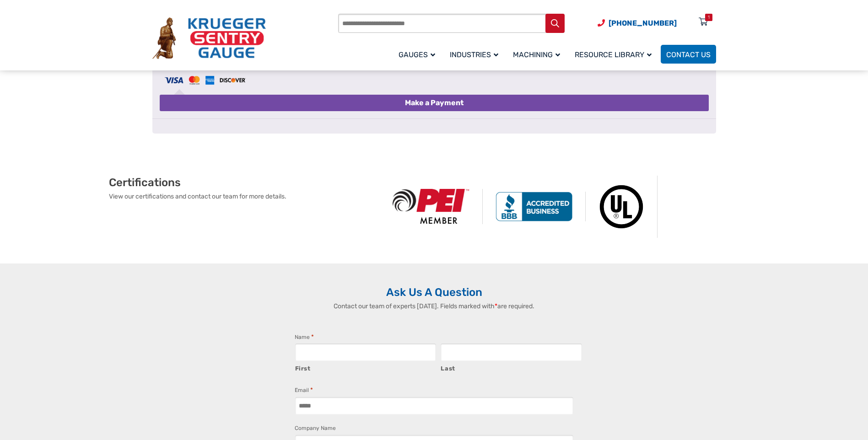 The width and height of the screenshot is (868, 440). I want to click on img: Fortis, so click(205, 80).